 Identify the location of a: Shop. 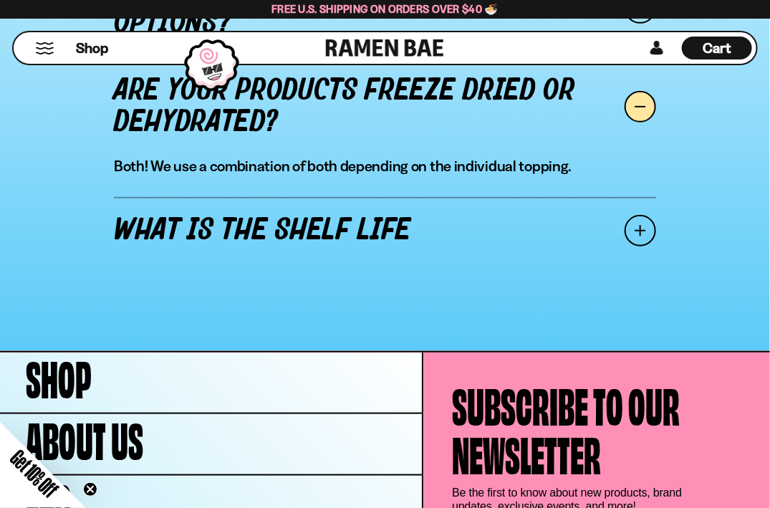
(92, 48).